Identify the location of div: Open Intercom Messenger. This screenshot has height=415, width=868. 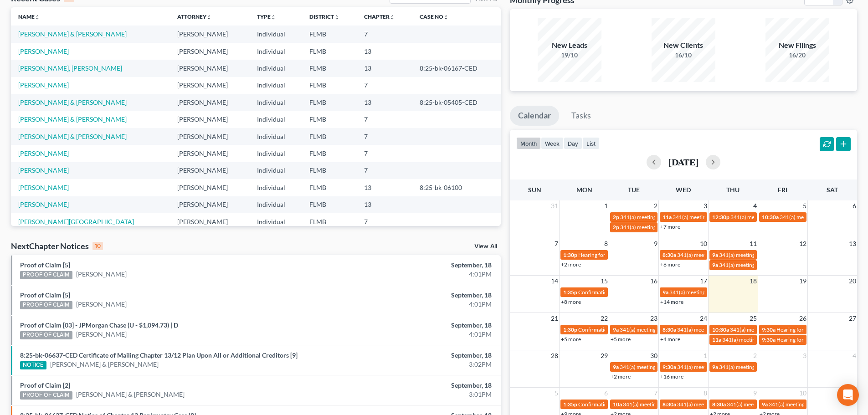
(848, 395).